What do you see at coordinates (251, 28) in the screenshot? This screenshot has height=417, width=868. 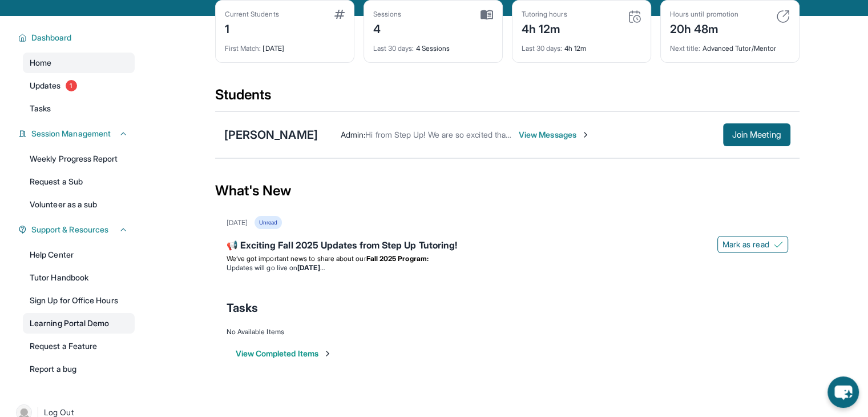 I see `div: 1` at bounding box center [251, 28].